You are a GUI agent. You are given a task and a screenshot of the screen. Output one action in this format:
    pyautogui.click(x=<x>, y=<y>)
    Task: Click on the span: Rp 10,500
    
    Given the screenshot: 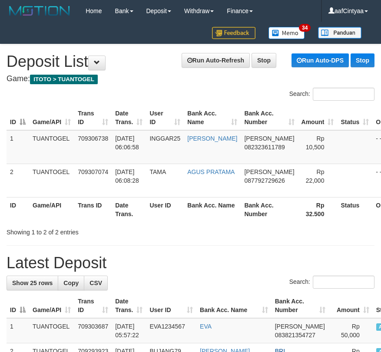 What is the action you would take?
    pyautogui.click(x=315, y=143)
    